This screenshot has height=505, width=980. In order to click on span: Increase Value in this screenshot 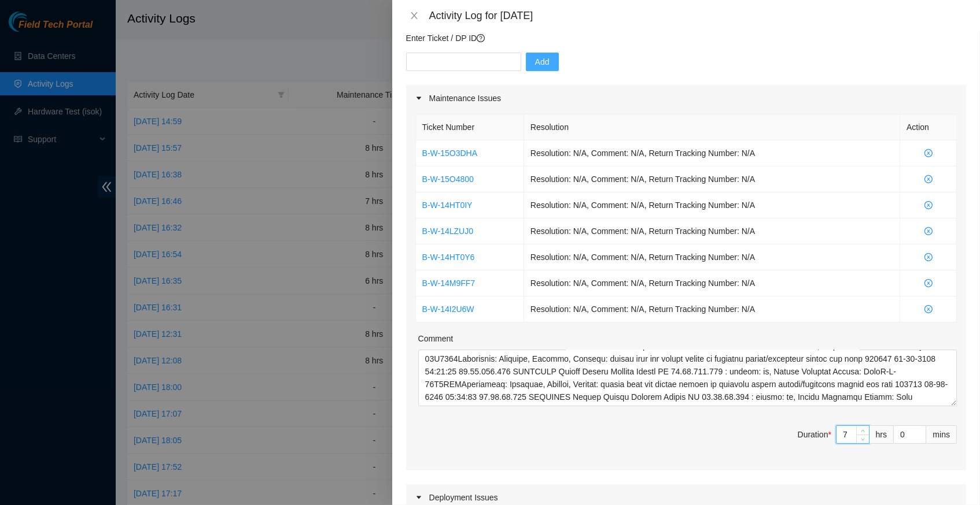, I will do `click(862, 430)`.